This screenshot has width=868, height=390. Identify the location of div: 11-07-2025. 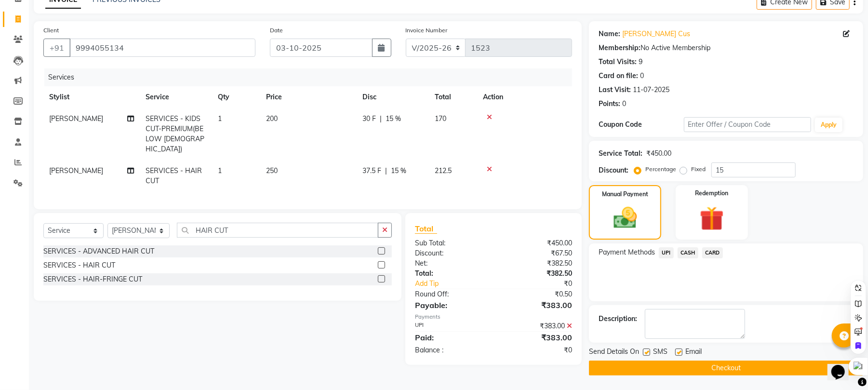
(651, 89).